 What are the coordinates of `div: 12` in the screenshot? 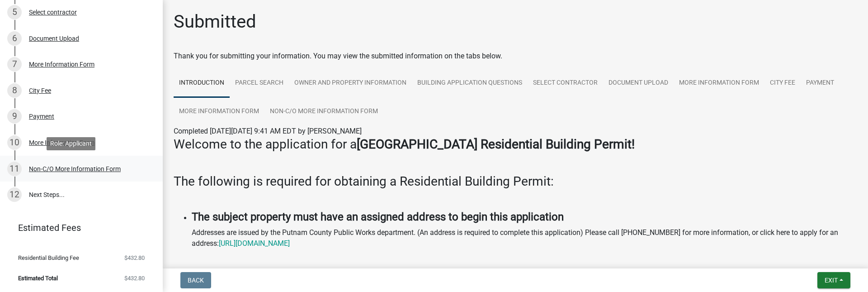 It's located at (15, 195).